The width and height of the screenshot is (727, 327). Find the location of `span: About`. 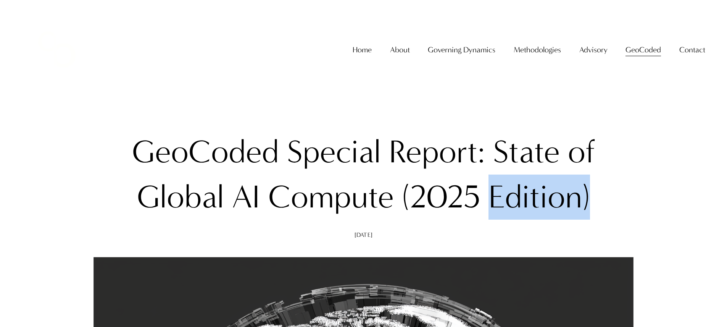

span: About is located at coordinates (400, 50).